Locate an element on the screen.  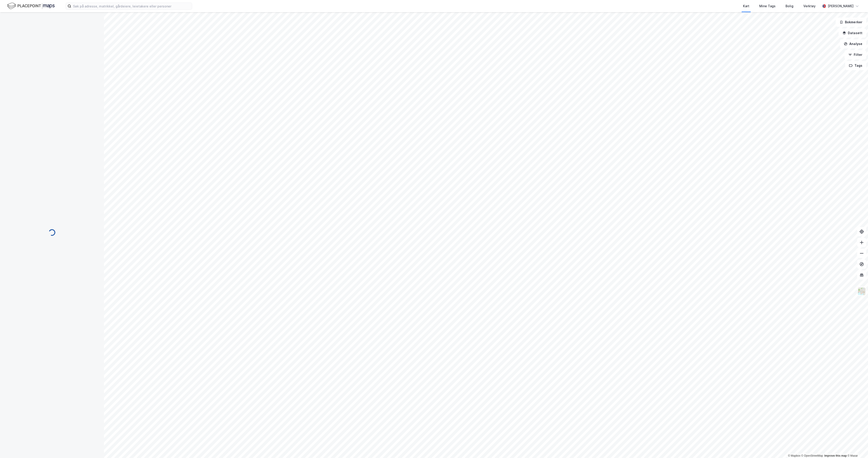
button: Filter is located at coordinates (856, 54).